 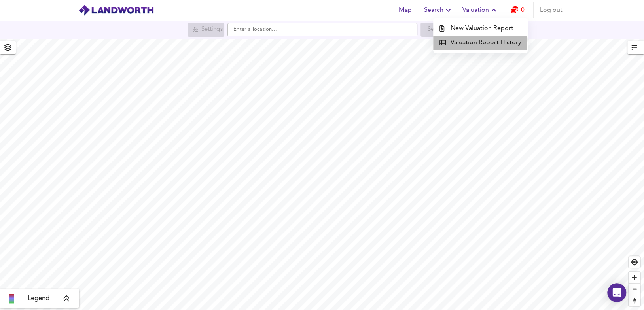 I want to click on span: Legend, so click(x=38, y=299).